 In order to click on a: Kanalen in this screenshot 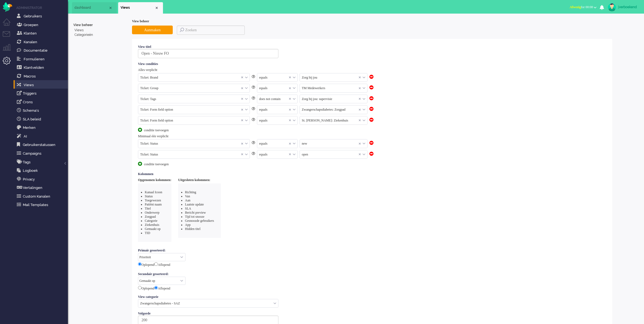, I will do `click(42, 42)`.